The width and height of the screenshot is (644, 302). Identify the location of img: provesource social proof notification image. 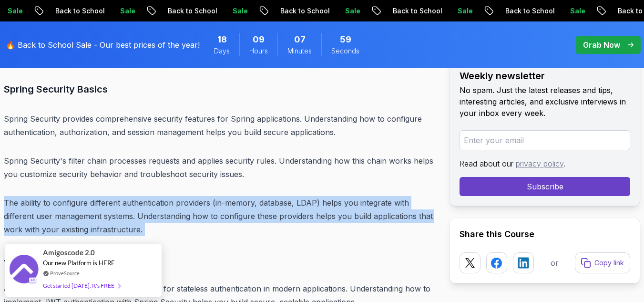
(24, 270).